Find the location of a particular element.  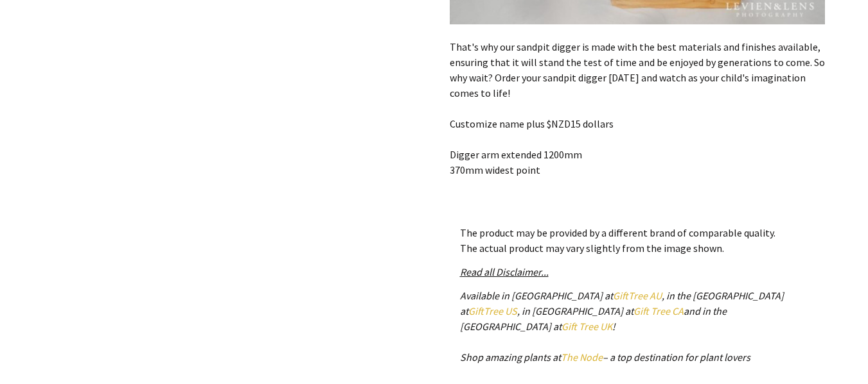

a: Gift Tree CA is located at coordinates (658, 311).